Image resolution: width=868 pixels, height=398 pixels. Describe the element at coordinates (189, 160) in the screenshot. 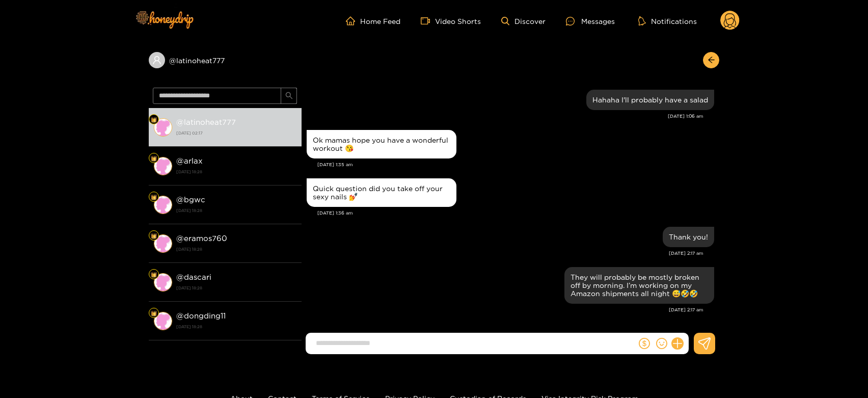

I see `strong: @ arlax` at that location.